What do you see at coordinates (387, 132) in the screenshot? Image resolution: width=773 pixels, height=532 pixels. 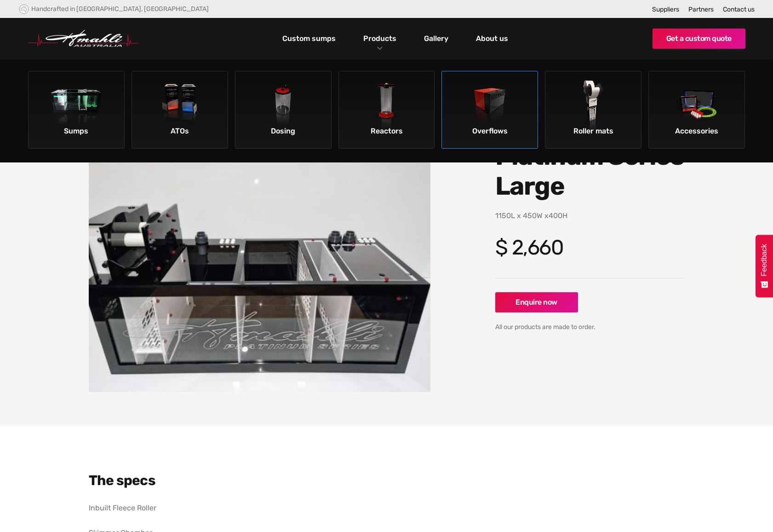 I see `div: Reactors` at bounding box center [387, 132].